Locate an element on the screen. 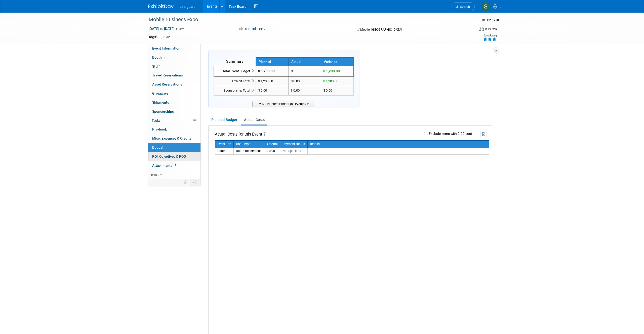 The image size is (644, 334). a: more is located at coordinates (174, 174).